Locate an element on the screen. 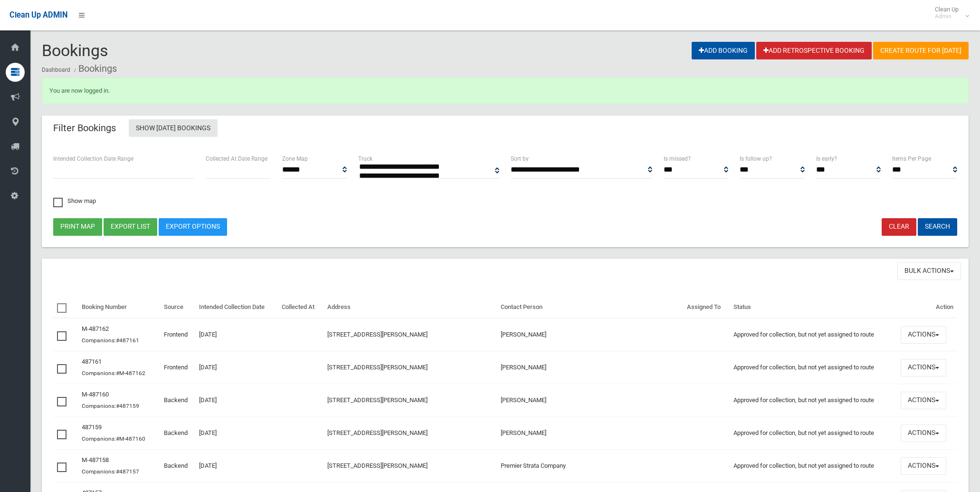 The height and width of the screenshot is (492, 980). a: #487159 is located at coordinates (127, 406).